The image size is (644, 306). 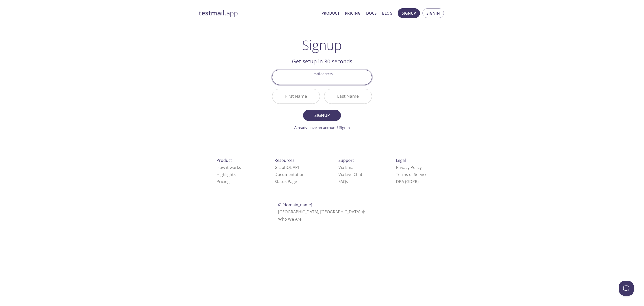 What do you see at coordinates (433, 13) in the screenshot?
I see `span: Signin` at bounding box center [433, 13].